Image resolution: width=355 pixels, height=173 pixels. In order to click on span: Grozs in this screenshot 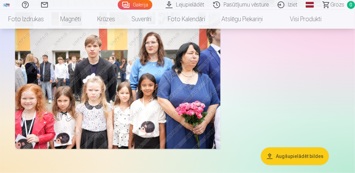, I will do `click(337, 5)`.